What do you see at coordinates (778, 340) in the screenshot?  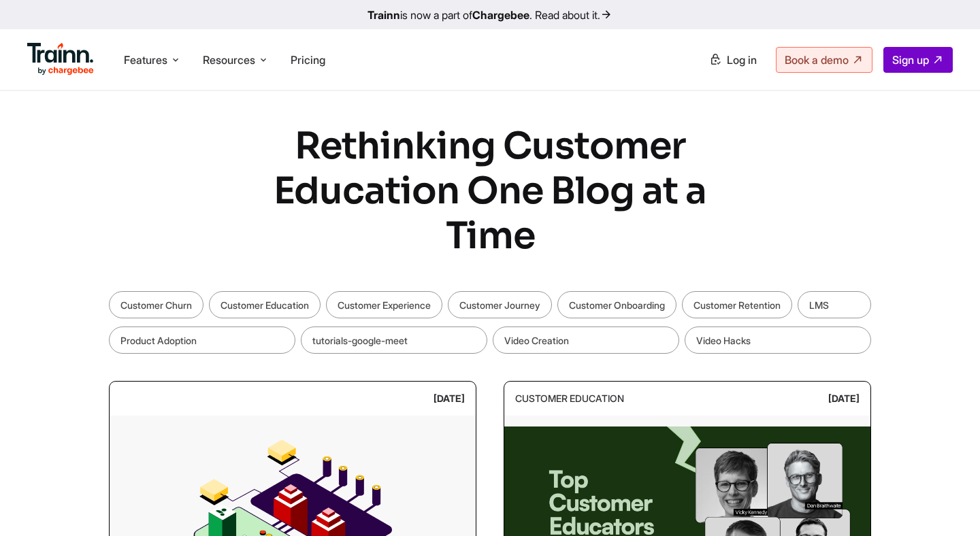 I see `a: Video Hacks` at bounding box center [778, 340].